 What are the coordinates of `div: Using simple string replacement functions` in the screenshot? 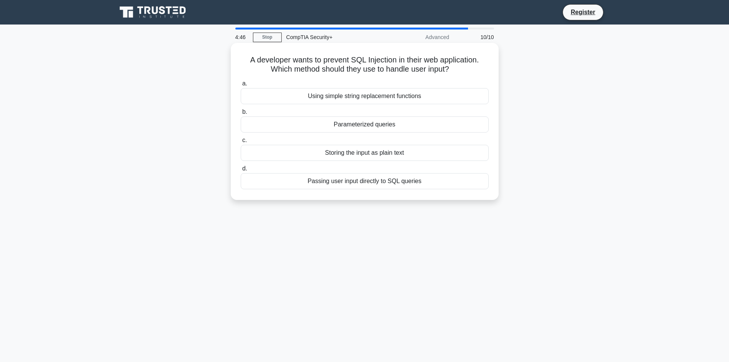 It's located at (365, 96).